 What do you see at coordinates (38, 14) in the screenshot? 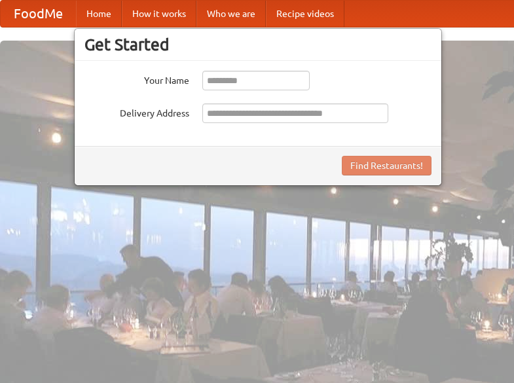
I see `a: FoodMe` at bounding box center [38, 14].